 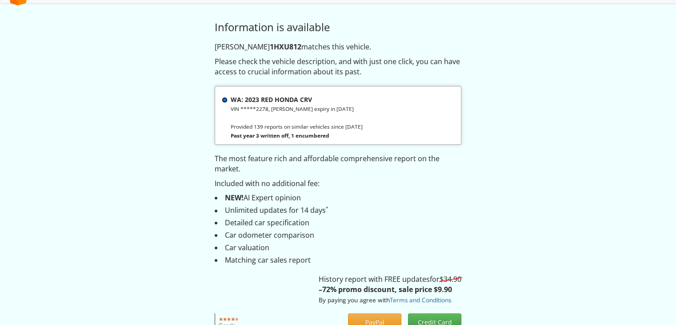 I want to click on p: Please check the vehicle description, and with just one click, you can have access to crucial inf..., so click(x=338, y=67).